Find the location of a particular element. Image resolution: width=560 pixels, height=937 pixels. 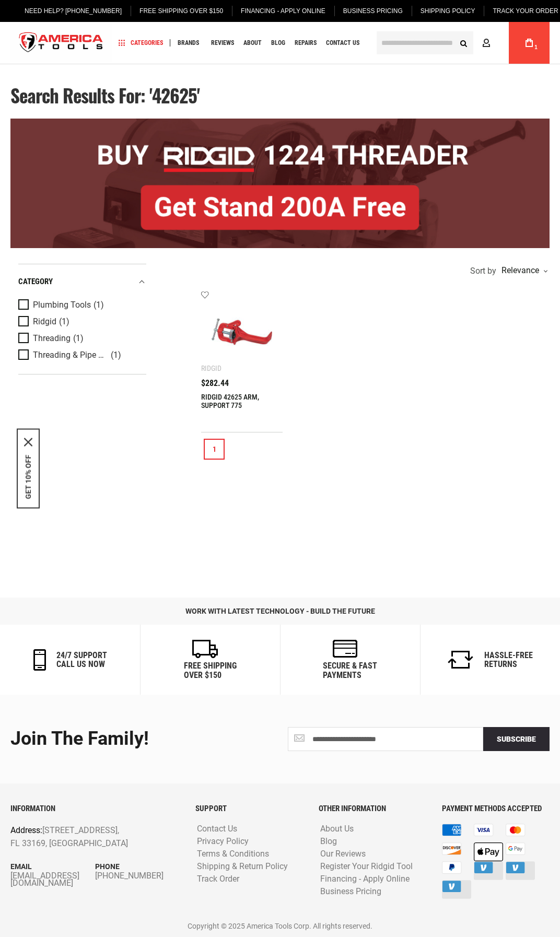

svg: close icon is located at coordinates (28, 443).